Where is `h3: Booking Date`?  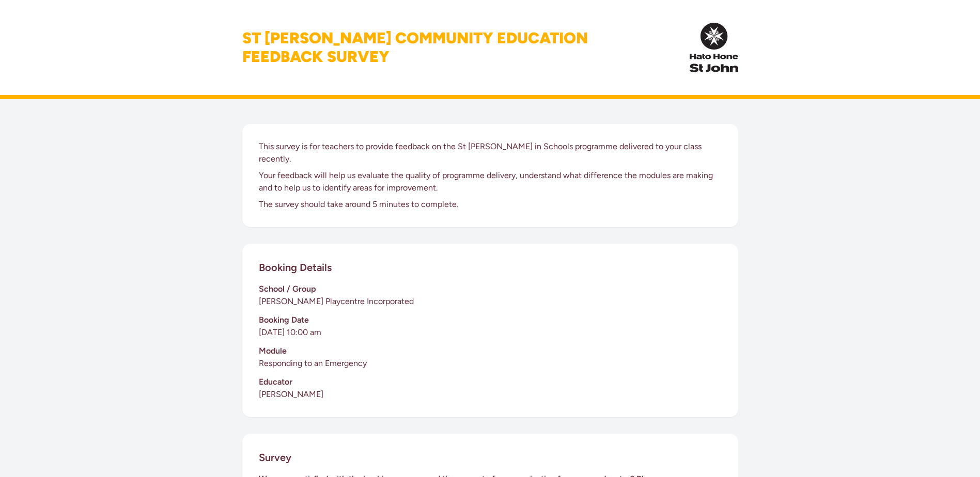 h3: Booking Date is located at coordinates (490, 320).